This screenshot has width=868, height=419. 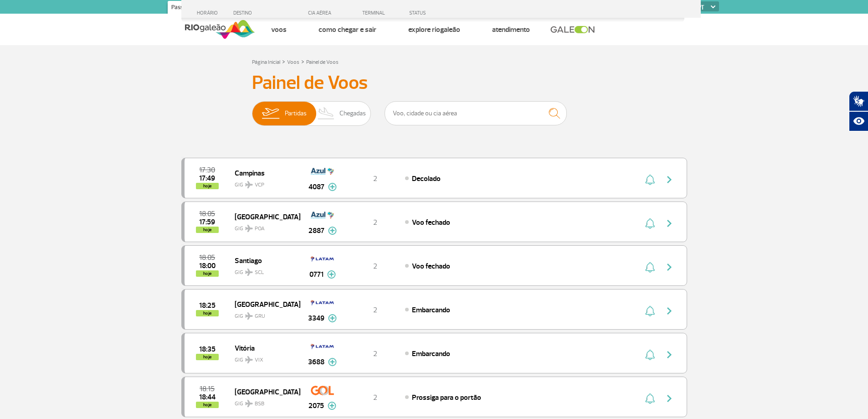 What do you see at coordinates (446, 398) in the screenshot?
I see `span: Prossiga para o portão` at bounding box center [446, 398].